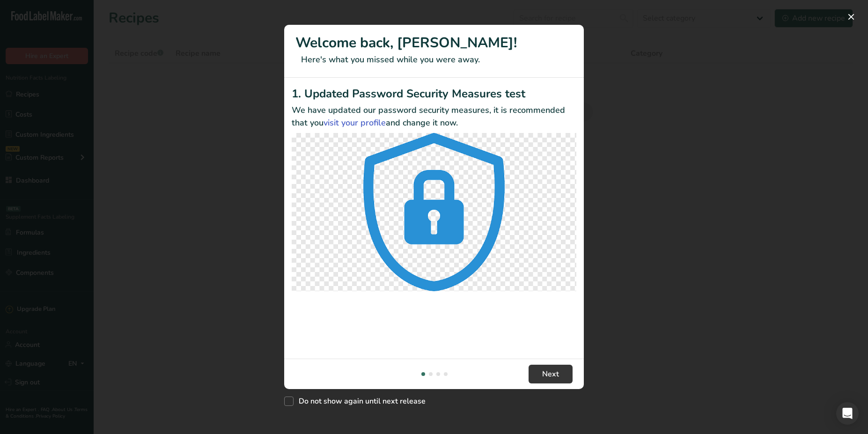 This screenshot has width=868, height=434. What do you see at coordinates (434, 93) in the screenshot?
I see `h2: 1. Updated Password Security Measures test` at bounding box center [434, 93].